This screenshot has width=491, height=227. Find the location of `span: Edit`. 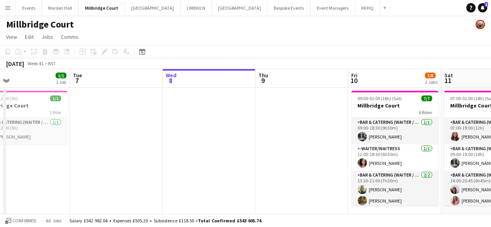

span: Edit is located at coordinates (29, 37).